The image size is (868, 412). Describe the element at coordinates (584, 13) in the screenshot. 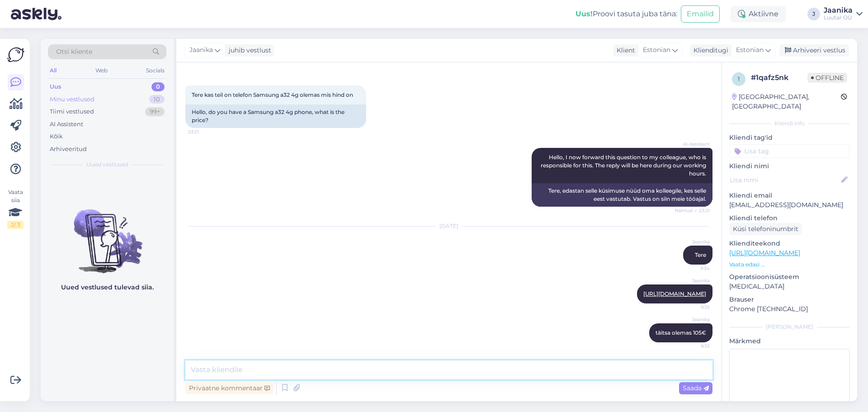

I see `b: Uus!` at that location.